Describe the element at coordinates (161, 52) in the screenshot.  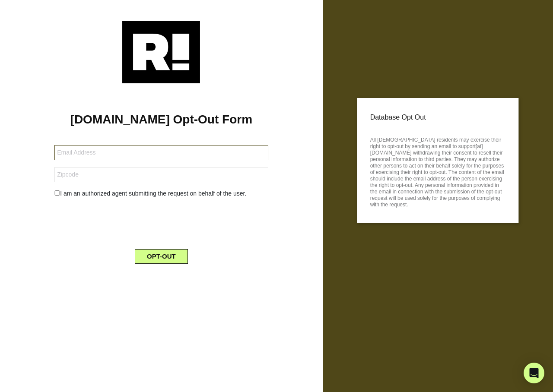
I see `img: Retention.com` at that location.